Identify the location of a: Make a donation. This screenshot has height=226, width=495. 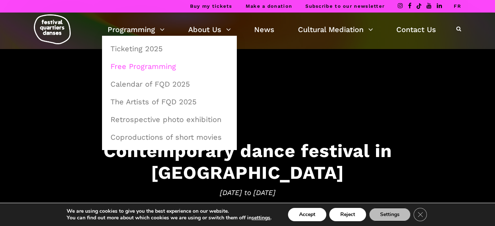
(269, 6).